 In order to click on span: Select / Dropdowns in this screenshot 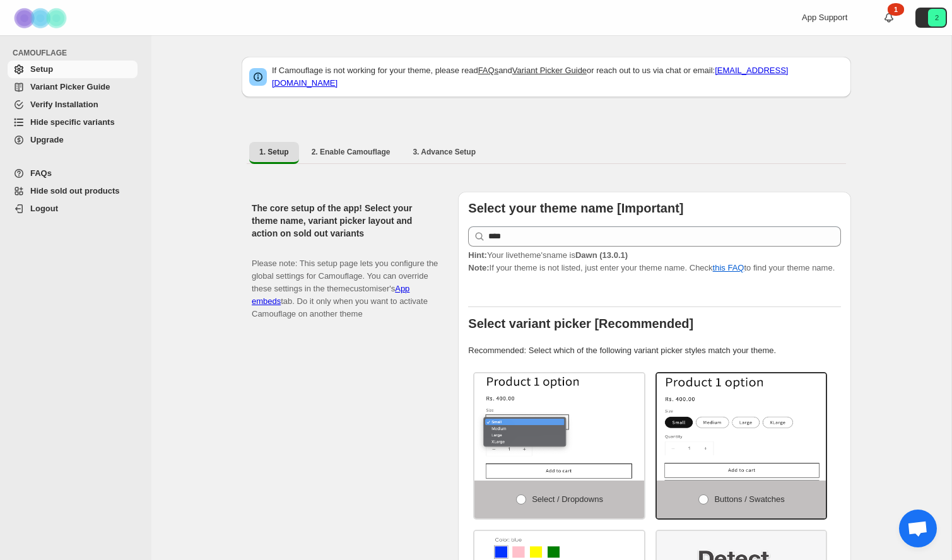, I will do `click(567, 499)`.